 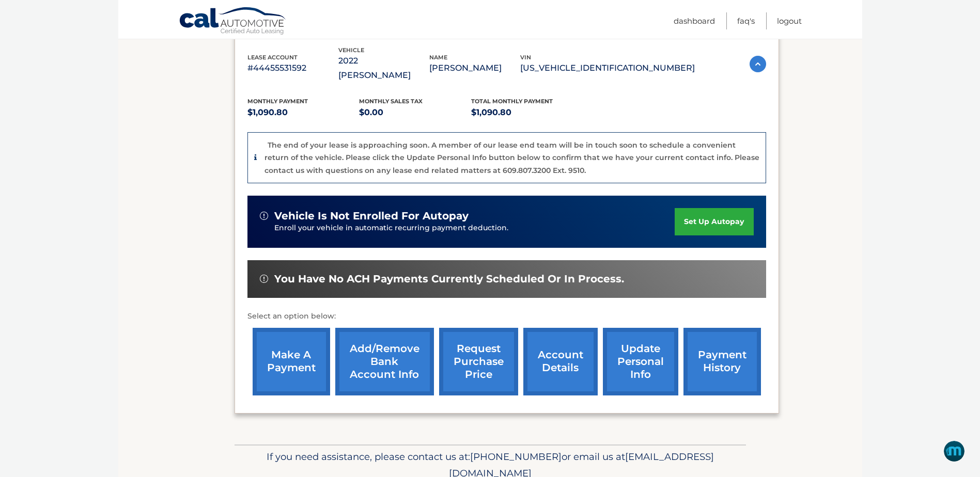 I want to click on span: You have no ACH payments currently scheduled or in process., so click(x=449, y=279).